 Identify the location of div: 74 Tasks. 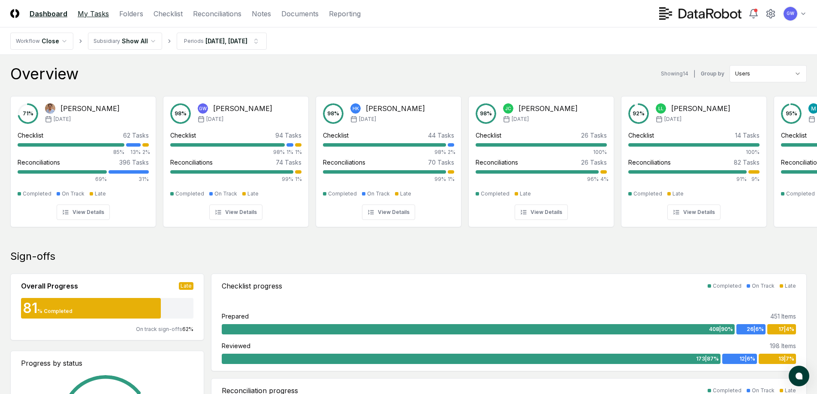
(289, 162).